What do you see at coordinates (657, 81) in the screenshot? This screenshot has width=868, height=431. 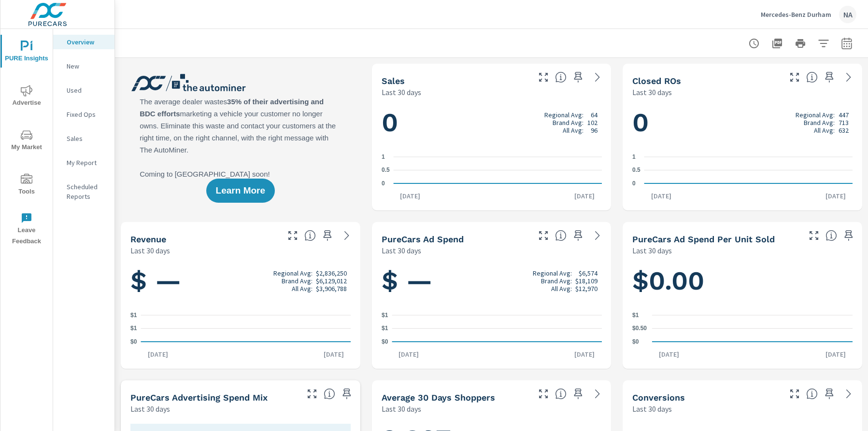 I see `h5: Closed ROs` at bounding box center [657, 81].